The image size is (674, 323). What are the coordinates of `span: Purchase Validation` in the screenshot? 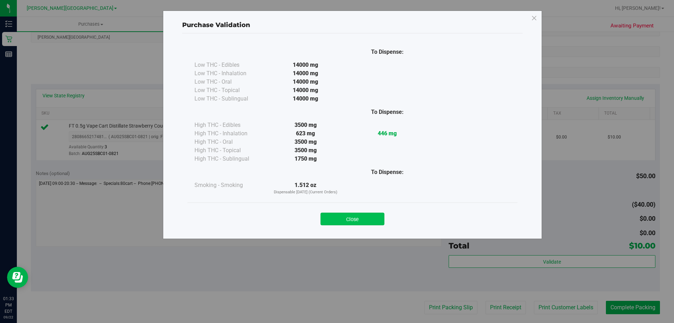 It's located at (216, 25).